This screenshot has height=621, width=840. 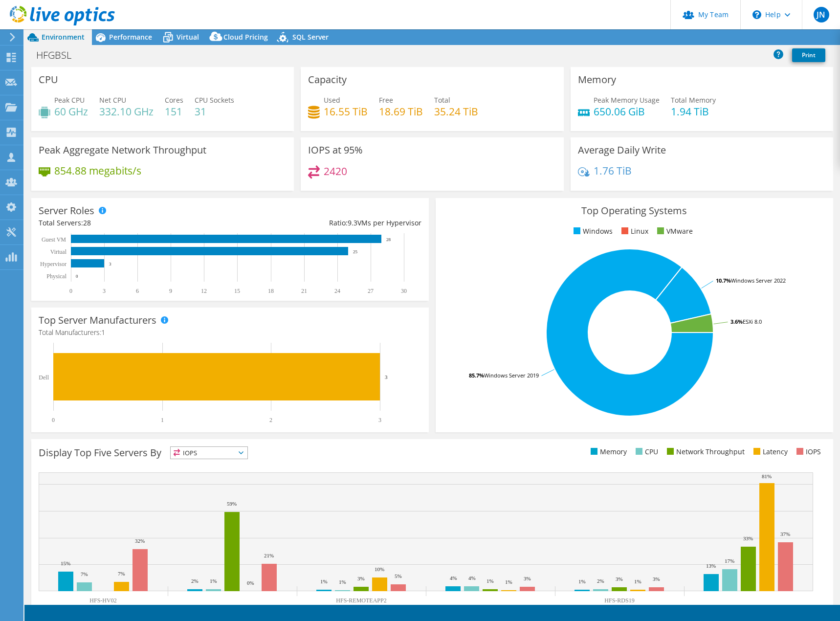 What do you see at coordinates (63, 37) in the screenshot?
I see `span: Environment` at bounding box center [63, 37].